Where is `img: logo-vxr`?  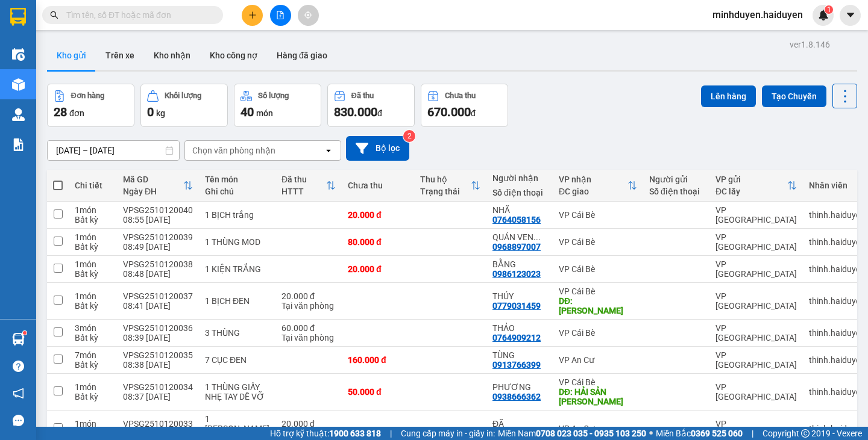 img: logo-vxr is located at coordinates (18, 17).